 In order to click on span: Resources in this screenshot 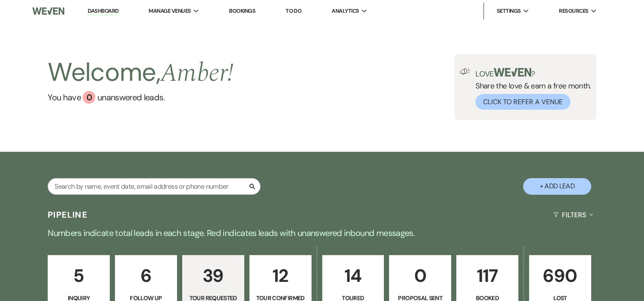, I will do `click(574, 11)`.